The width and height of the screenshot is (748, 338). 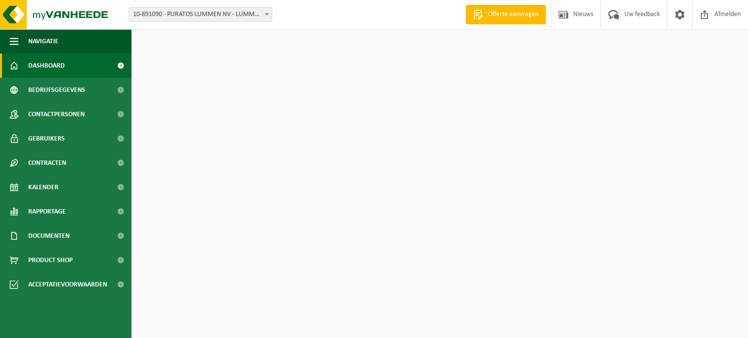 What do you see at coordinates (56, 114) in the screenshot?
I see `span: Contactpersonen` at bounding box center [56, 114].